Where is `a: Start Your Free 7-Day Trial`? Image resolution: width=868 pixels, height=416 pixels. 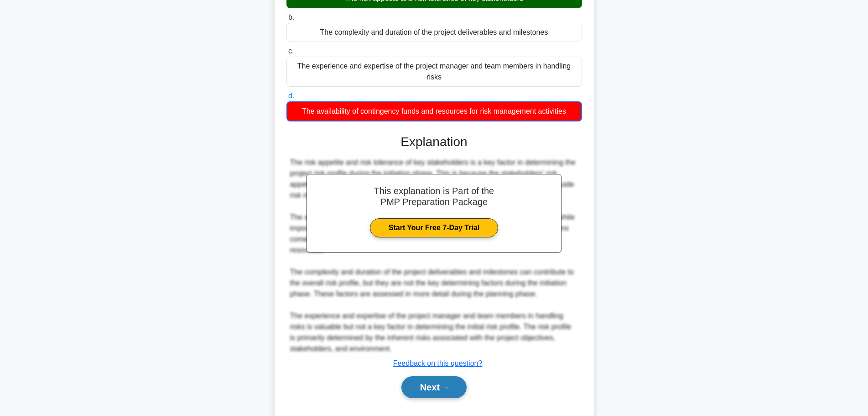 a: Start Your Free 7-Day Trial is located at coordinates (434, 228).